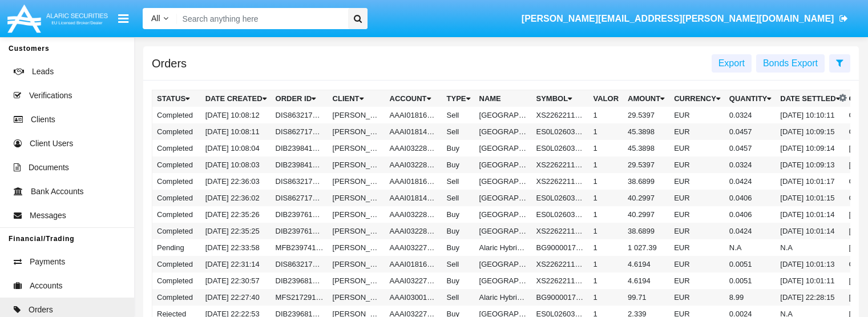  I want to click on span: Bank Accounts, so click(57, 191).